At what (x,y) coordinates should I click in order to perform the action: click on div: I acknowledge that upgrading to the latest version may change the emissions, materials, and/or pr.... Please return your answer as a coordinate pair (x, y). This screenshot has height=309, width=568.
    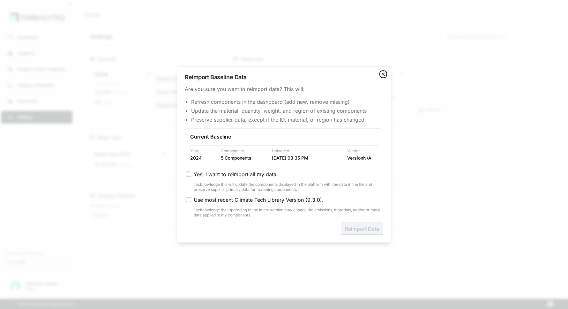
    Looking at the image, I should click on (289, 213).